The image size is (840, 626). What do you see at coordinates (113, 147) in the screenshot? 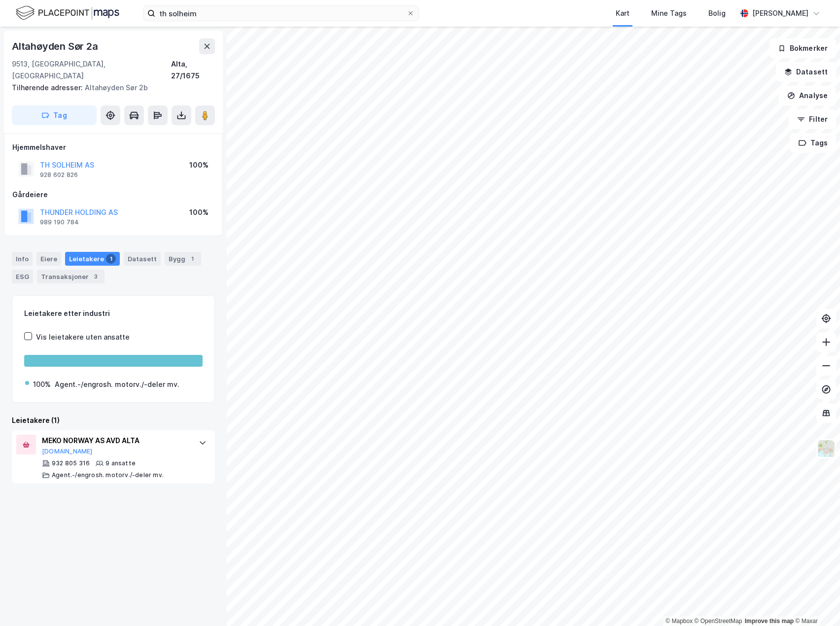
I see `div: Hjemmelshaver` at bounding box center [113, 147].